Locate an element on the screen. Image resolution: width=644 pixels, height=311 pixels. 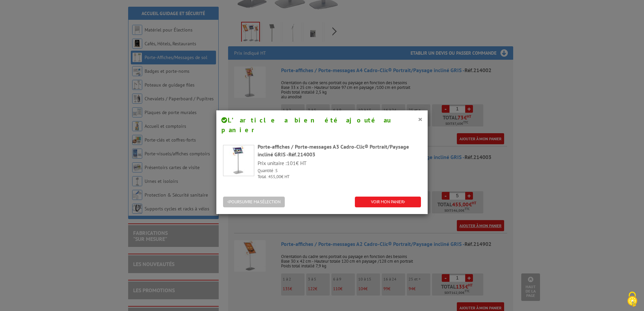
img: Cookies (fenêtre modale) is located at coordinates (632, 299).